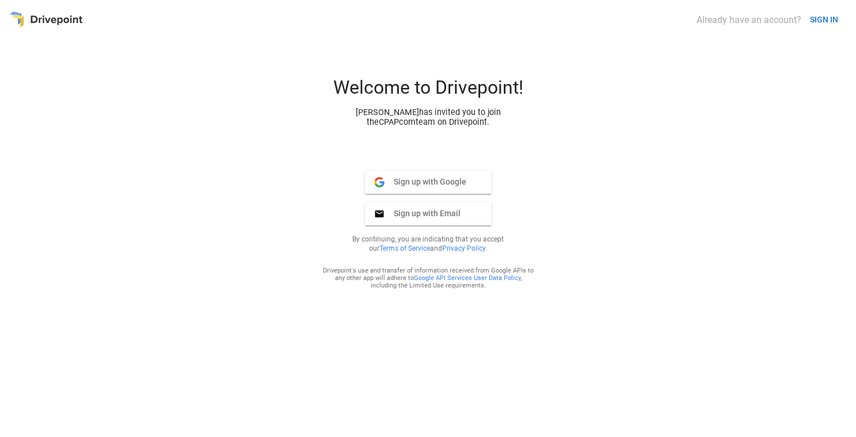 Image resolution: width=856 pixels, height=437 pixels. What do you see at coordinates (428, 244) in the screenshot?
I see `p: By continuing, you are indicating that you accept our and .` at bounding box center [428, 244].